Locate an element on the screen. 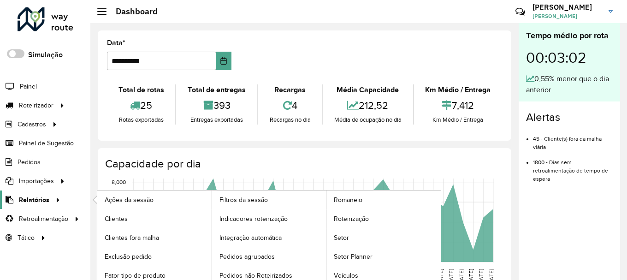 This screenshot has height=280, width=627. span: Roteirização is located at coordinates (351, 218).